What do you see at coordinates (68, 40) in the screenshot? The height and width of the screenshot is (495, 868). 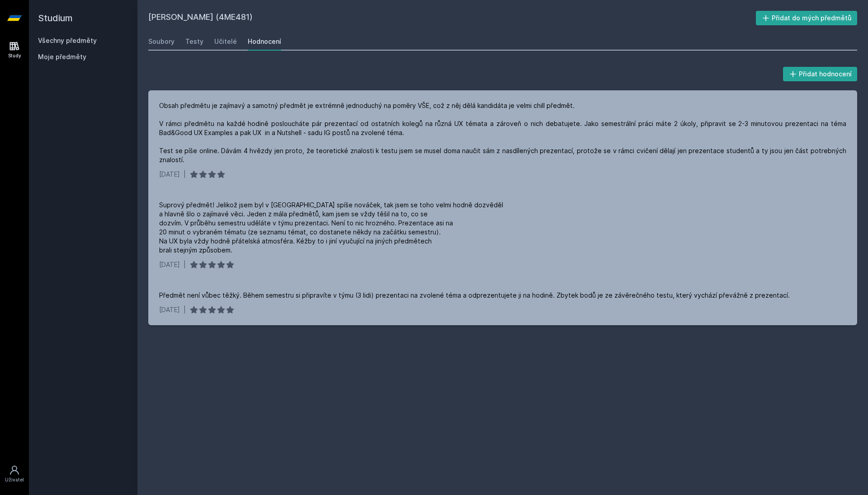 I see `a: Všechny předměty` at bounding box center [68, 40].